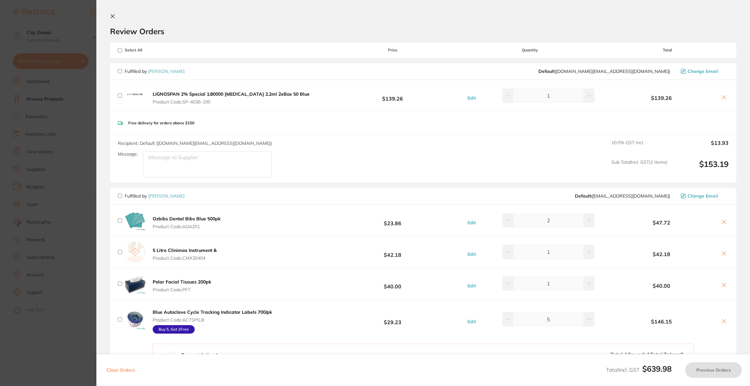  Describe the element at coordinates (128, 154) in the screenshot. I see `label: Message:` at that location.